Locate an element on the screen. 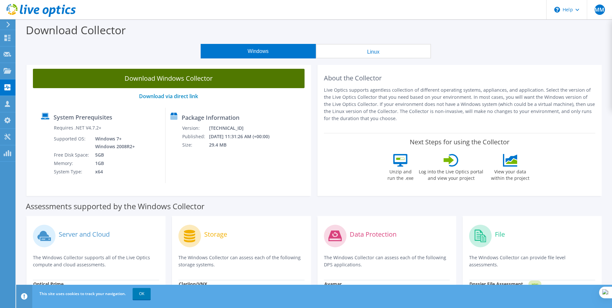 The image size is (612, 308). label: Assessments supported by the Windows Collector is located at coordinates (115, 206).